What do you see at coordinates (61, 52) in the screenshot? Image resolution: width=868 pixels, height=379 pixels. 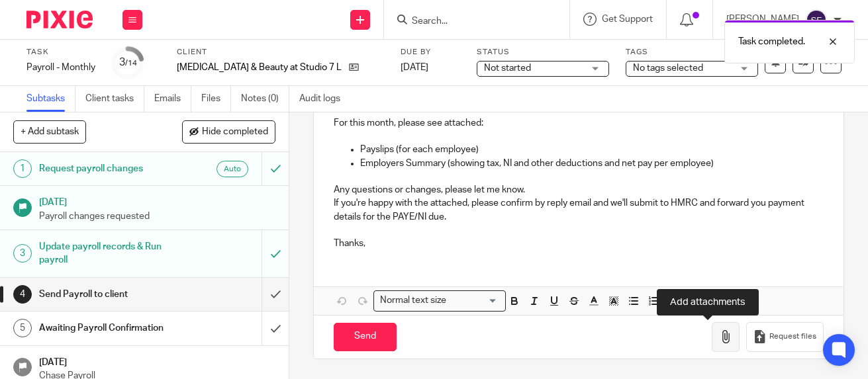 I see `label: Task` at bounding box center [61, 52].